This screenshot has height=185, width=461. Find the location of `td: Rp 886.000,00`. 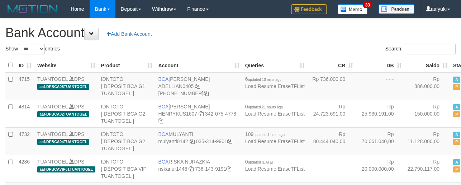

td: Rp 886.000,00 is located at coordinates (428, 86).